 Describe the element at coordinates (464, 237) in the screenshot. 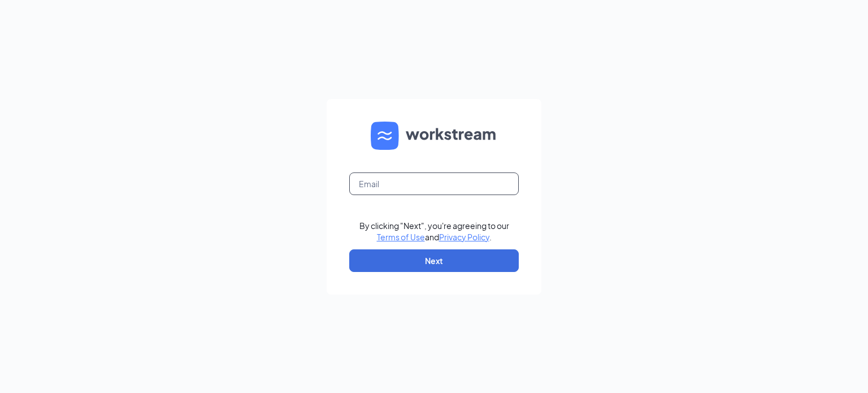

I see `a: Privacy Policy` at that location.